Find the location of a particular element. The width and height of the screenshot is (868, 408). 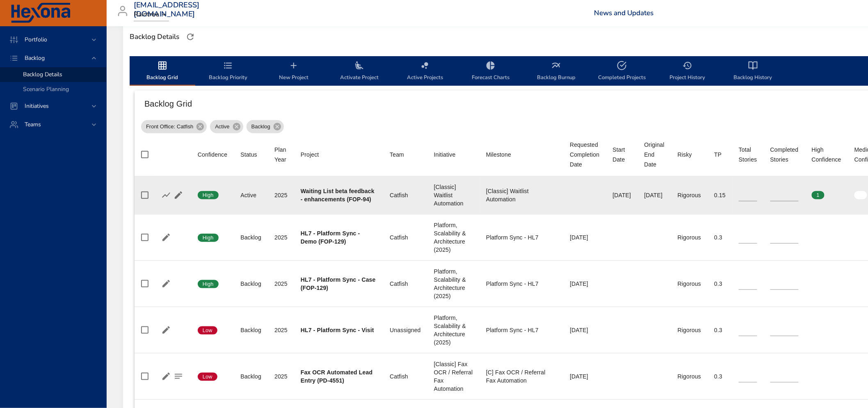

a: News and Updates is located at coordinates (624, 13).